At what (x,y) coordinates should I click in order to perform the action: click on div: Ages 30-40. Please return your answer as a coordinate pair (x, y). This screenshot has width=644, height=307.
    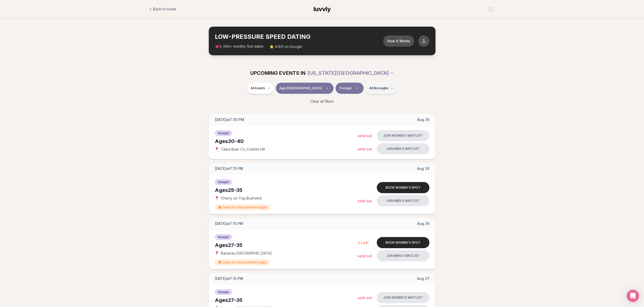
    Looking at the image, I should click on (286, 141).